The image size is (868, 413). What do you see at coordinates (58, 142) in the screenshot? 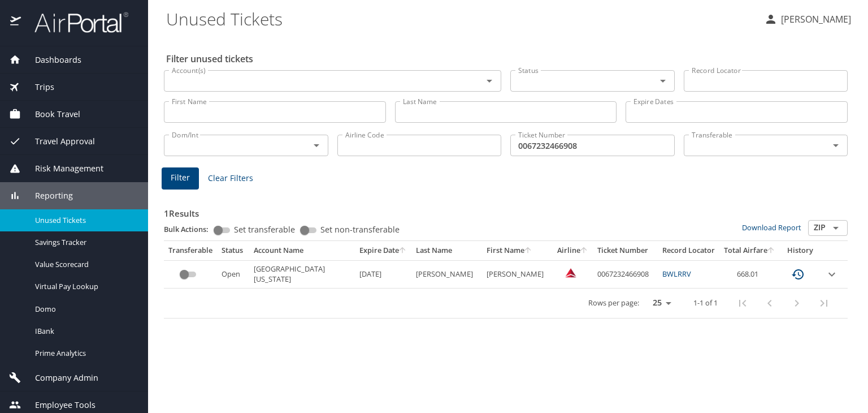
I see `span: Travel Approval` at bounding box center [58, 142].